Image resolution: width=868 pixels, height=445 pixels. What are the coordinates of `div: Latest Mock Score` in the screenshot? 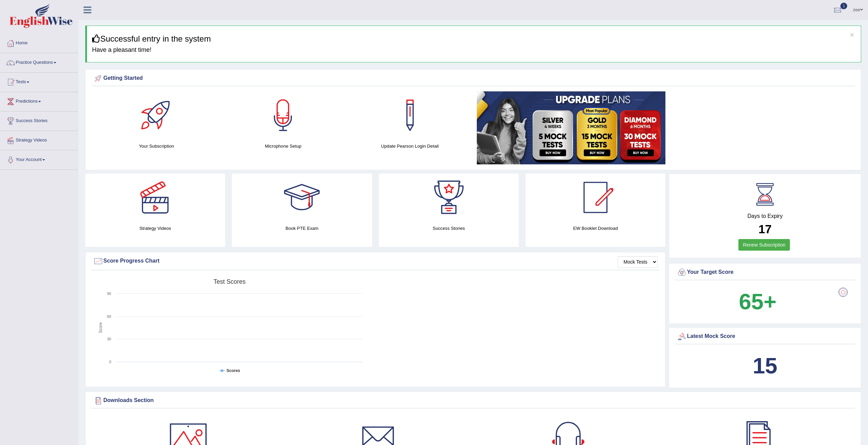 It's located at (765, 336).